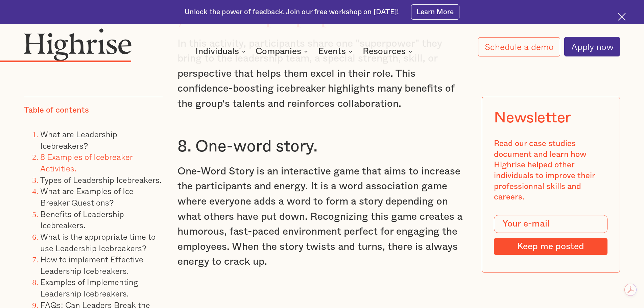 This screenshot has width=644, height=308. What do you see at coordinates (97, 242) in the screenshot?
I see `a: What is the appropriate time to use Leadership Icebreakers?` at bounding box center [97, 242].